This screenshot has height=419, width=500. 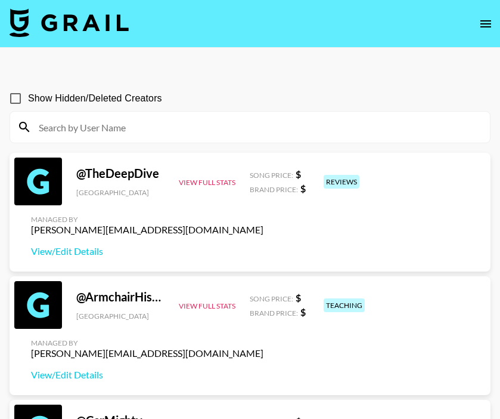 What do you see at coordinates (69, 23) in the screenshot?
I see `img: Grail Talent` at bounding box center [69, 23].